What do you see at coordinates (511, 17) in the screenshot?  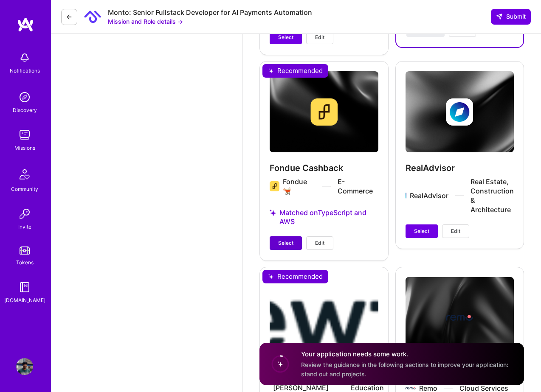 I see `span: Submit` at bounding box center [511, 17].